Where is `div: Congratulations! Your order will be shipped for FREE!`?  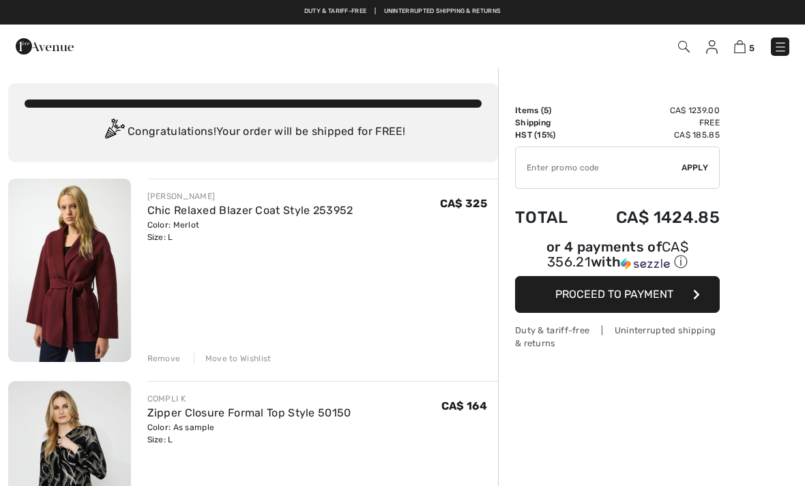 div: Congratulations! Your order will be shipped for FREE! is located at coordinates (253, 132).